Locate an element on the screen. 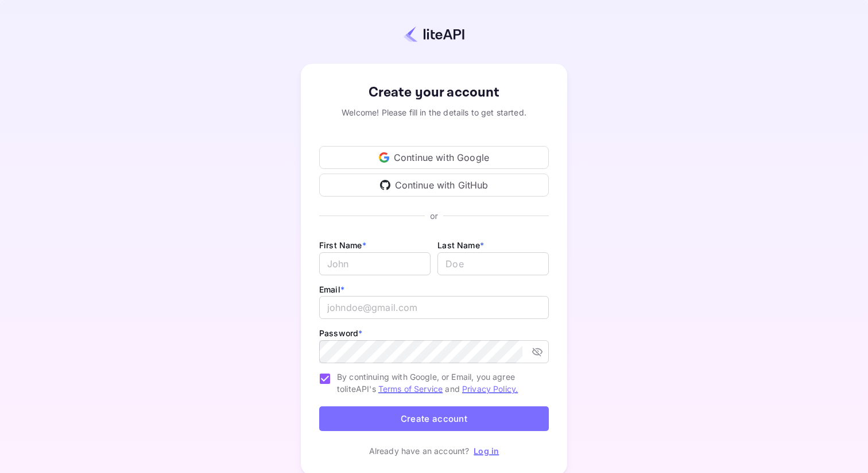  label: Email is located at coordinates (332, 288).